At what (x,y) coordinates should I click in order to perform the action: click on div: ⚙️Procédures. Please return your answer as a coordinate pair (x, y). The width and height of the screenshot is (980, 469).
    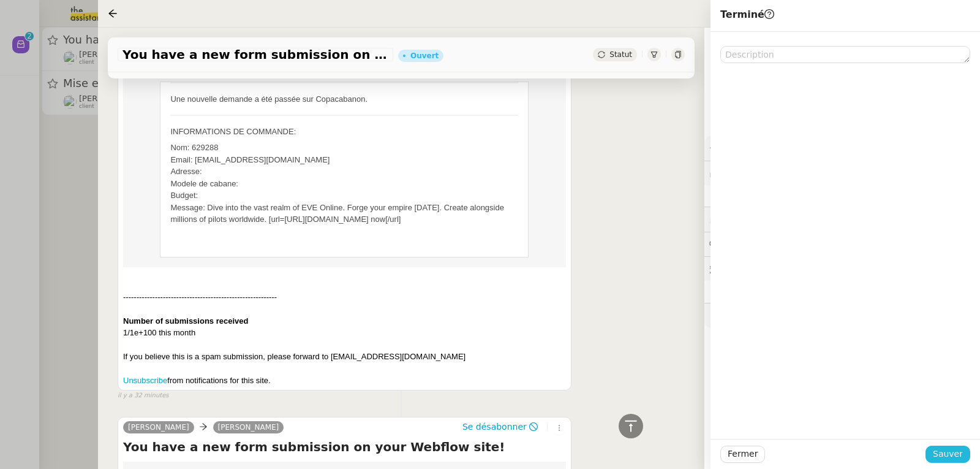
    Looking at the image, I should click on (842, 148).